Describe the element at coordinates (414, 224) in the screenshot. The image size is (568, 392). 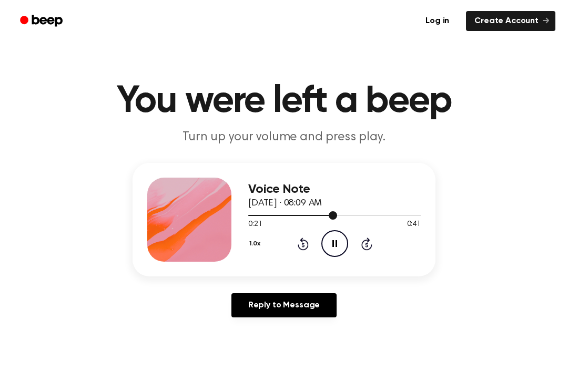
I see `span: 0:41` at that location.